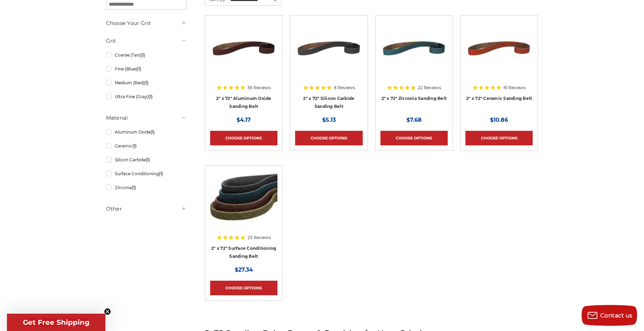 This screenshot has height=331, width=644. What do you see at coordinates (499, 48) in the screenshot?
I see `img: 2" x 72" Ceramic Pipe Sanding Belt` at bounding box center [499, 48].